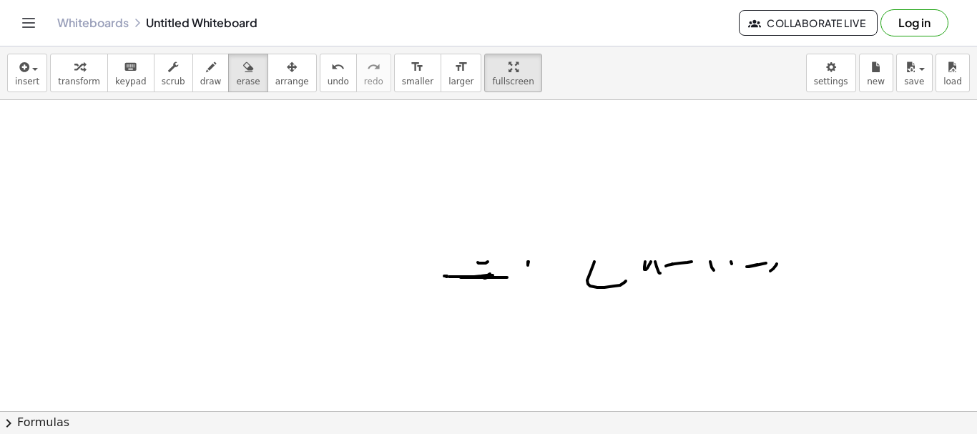 The height and width of the screenshot is (434, 977). I want to click on button: Collaborate Live, so click(808, 23).